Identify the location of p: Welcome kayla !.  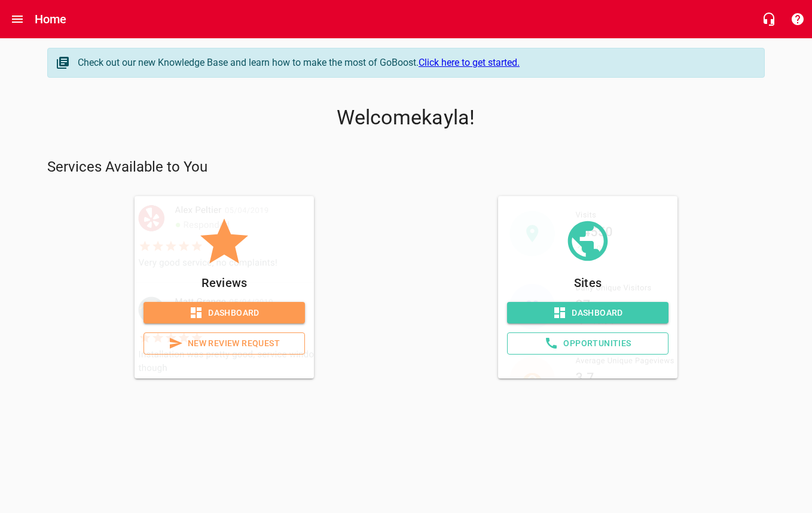
(406, 118).